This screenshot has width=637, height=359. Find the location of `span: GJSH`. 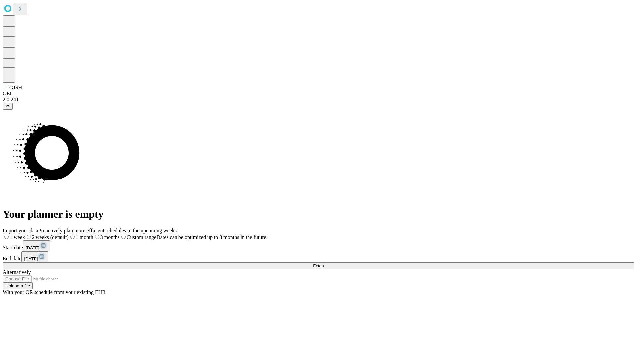

span: GJSH is located at coordinates (16, 87).